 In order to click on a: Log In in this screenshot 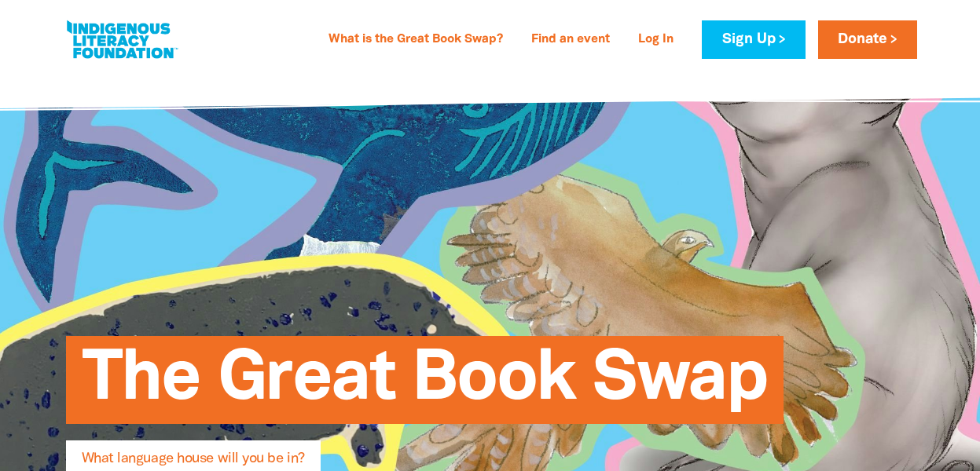, I will do `click(656, 40)`.